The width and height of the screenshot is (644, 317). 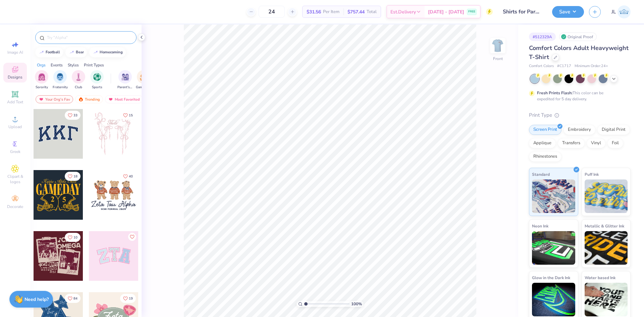 What do you see at coordinates (125, 80) in the screenshot?
I see `div: filter for Parent's Weekend` at bounding box center [125, 80].